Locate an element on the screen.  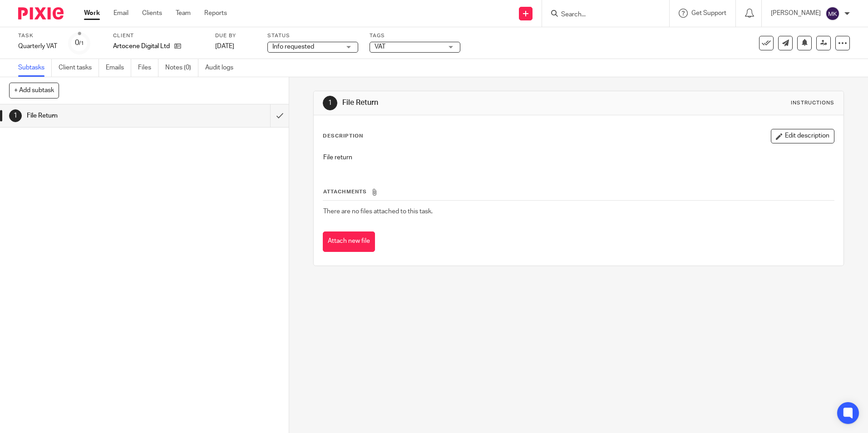
a: Team is located at coordinates (183, 13).